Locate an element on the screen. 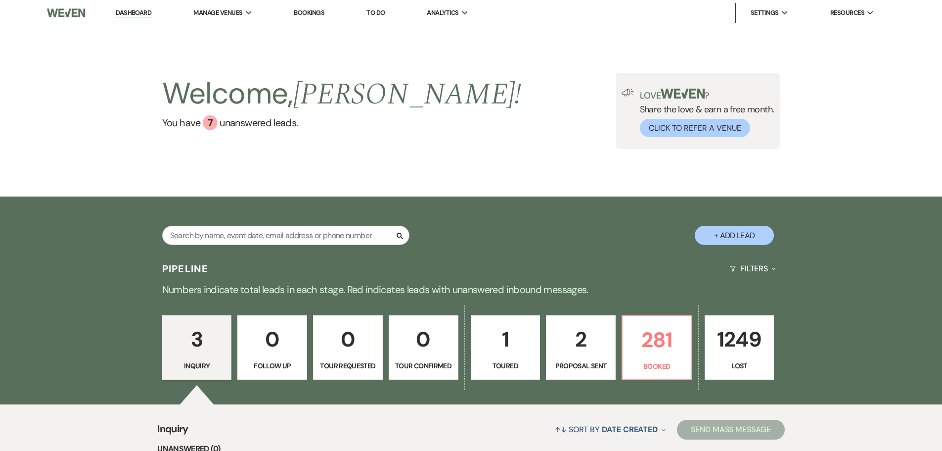  span: Manage Venues is located at coordinates (218, 13).